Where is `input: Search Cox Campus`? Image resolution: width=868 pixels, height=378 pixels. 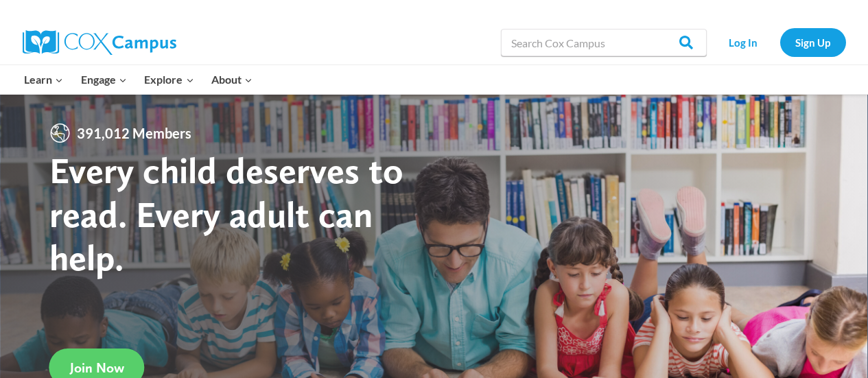 input: Search Cox Campus is located at coordinates (604, 42).